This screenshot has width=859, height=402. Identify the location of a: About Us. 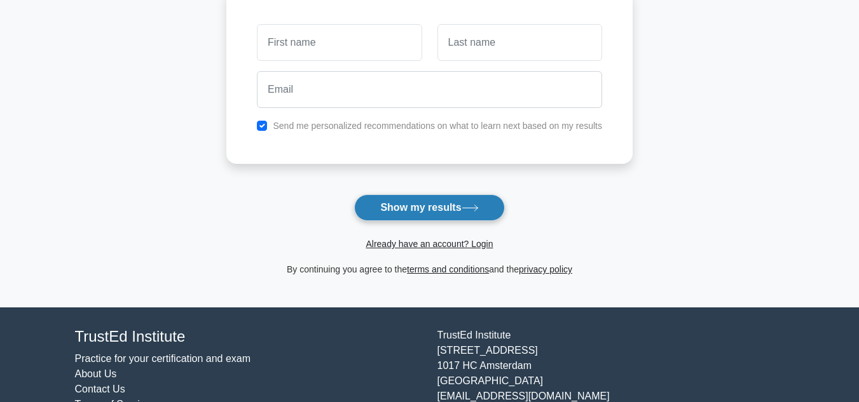
(96, 374).